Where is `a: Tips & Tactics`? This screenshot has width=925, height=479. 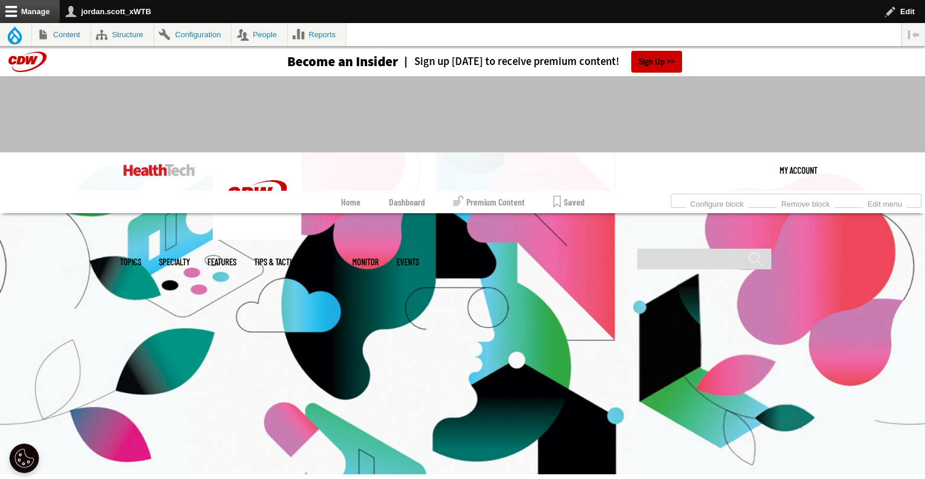
a: Tips & Tactics is located at coordinates (277, 262).